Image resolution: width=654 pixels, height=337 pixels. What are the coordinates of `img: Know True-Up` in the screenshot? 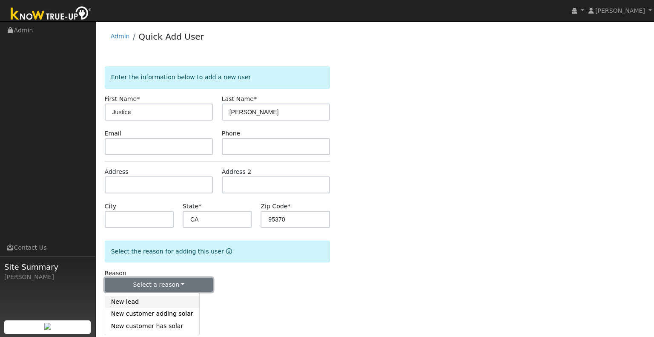 It's located at (51, 14).